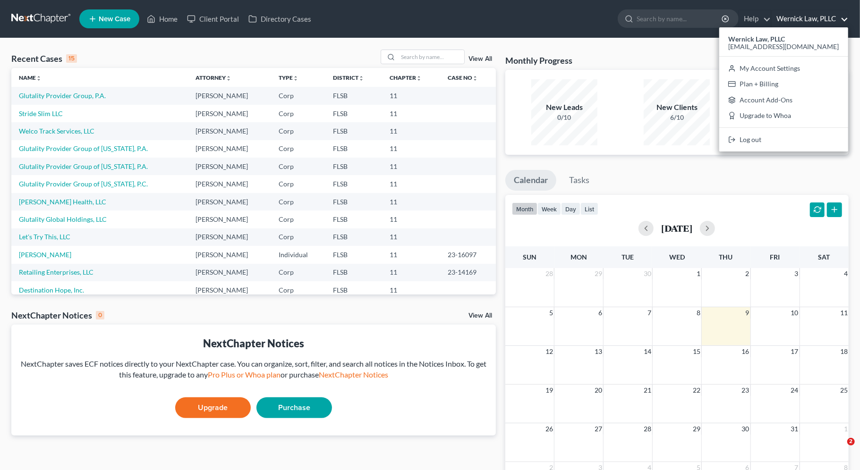 The height and width of the screenshot is (470, 860). Describe the element at coordinates (600, 313) in the screenshot. I see `span: 6` at that location.